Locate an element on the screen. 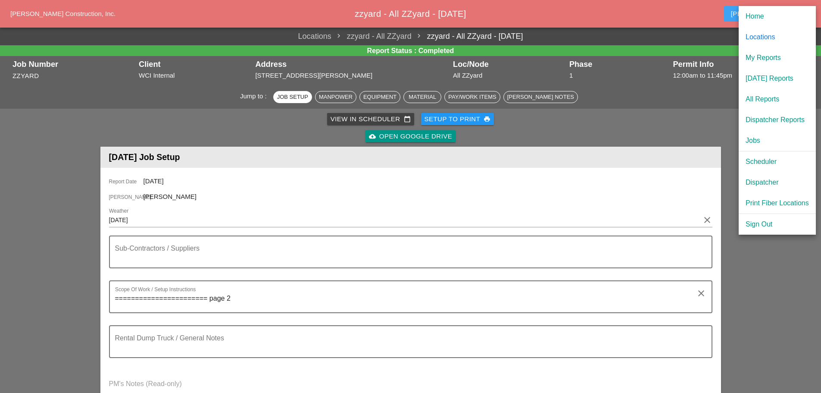 This screenshot has width=821, height=393. div: Manpower is located at coordinates (336, 97).